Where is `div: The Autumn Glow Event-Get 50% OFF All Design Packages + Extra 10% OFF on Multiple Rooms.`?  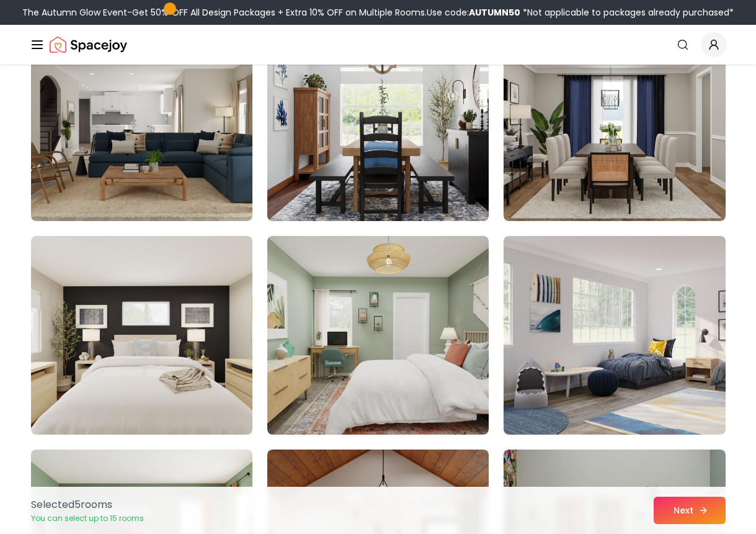
div: The Autumn Glow Event-Get 50% OFF All Design Packages + Extra 10% OFF on Multiple Rooms. is located at coordinates (378, 12).